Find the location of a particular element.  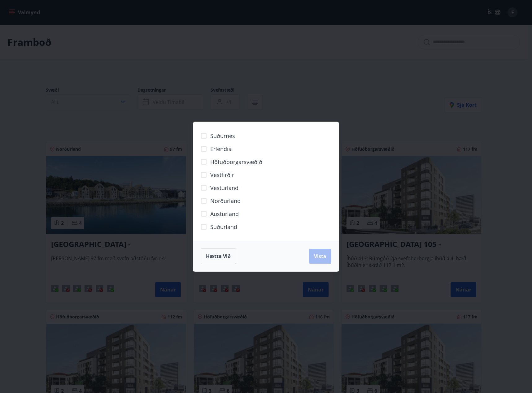

span: Erlendis is located at coordinates (221, 149).